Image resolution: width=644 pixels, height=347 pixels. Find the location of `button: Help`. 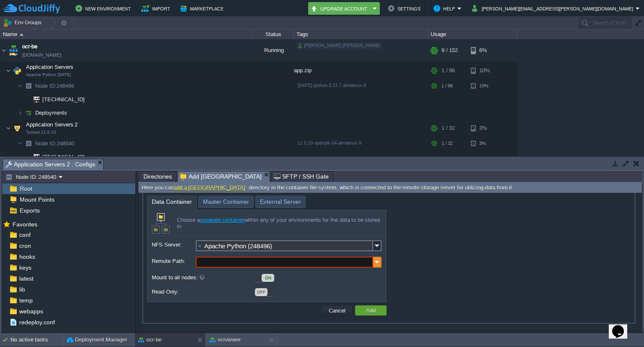

button: Help is located at coordinates (446, 9).